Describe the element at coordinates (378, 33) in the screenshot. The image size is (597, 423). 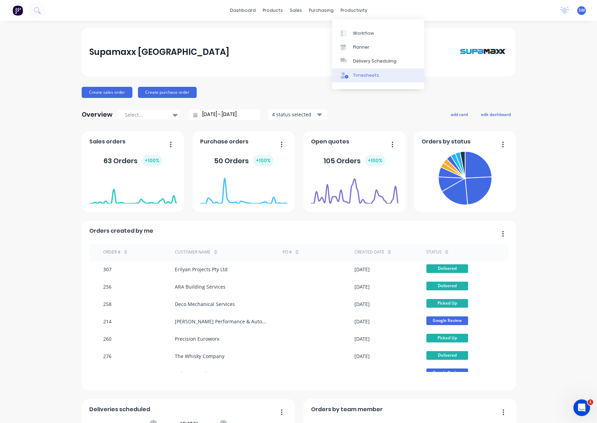
I see `a: Workflow` at that location.